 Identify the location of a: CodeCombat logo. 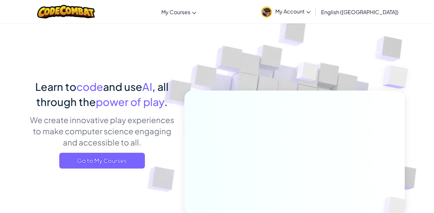
(66, 12).